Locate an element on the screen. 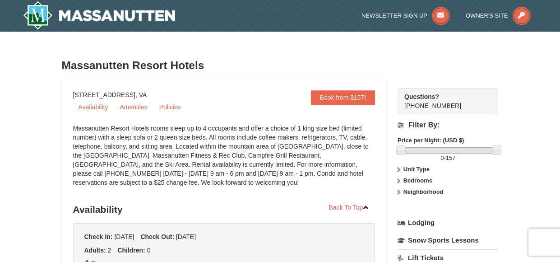 This screenshot has height=262, width=560. span: 157 is located at coordinates (450, 157).